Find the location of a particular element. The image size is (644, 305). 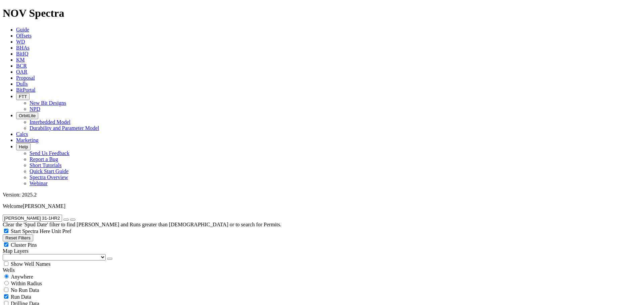

a: Calcs is located at coordinates (22, 134).